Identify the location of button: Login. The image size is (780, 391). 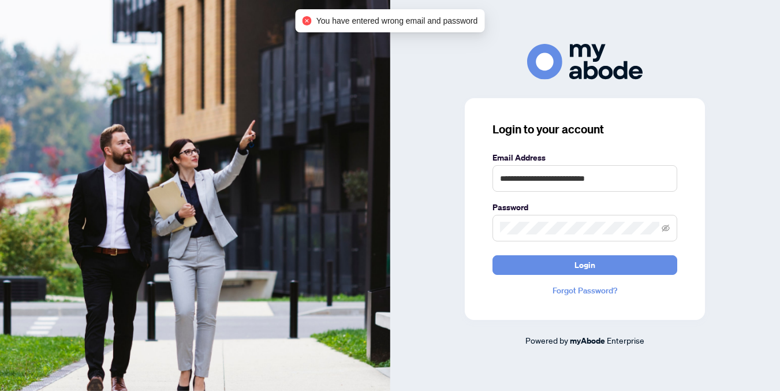
(585, 265).